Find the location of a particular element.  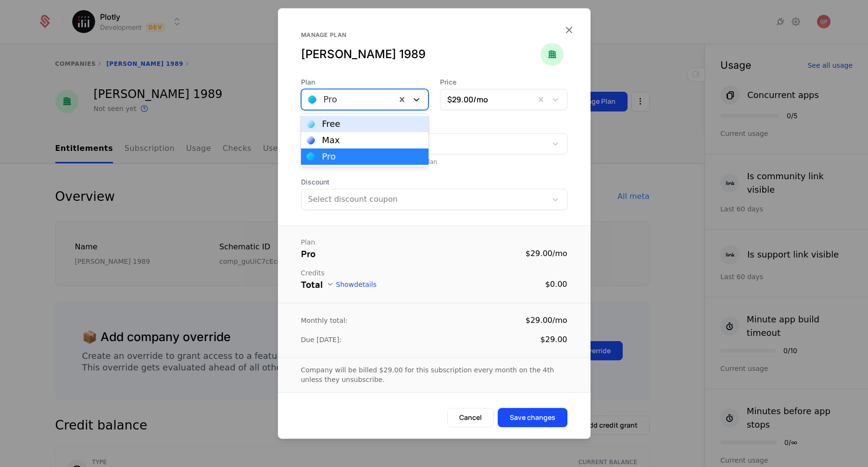

button: Save changes is located at coordinates (532, 417).